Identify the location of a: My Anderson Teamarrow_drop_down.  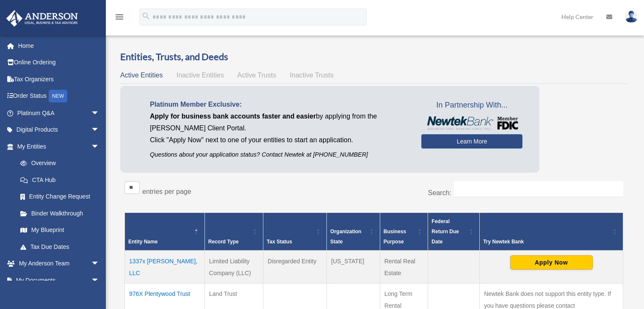
(59, 263).